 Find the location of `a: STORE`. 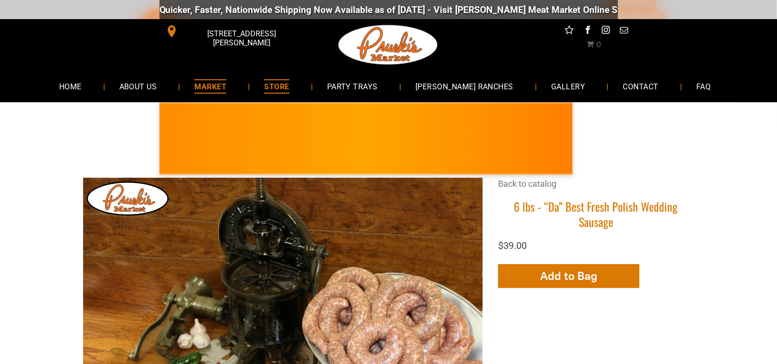

a: STORE is located at coordinates (276, 86).